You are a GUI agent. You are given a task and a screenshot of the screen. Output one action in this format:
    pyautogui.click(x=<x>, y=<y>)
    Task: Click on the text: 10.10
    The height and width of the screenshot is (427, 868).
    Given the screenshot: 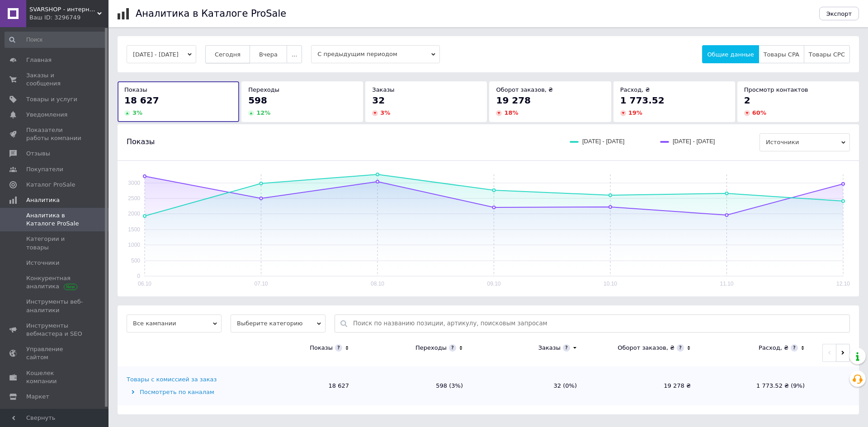 What is the action you would take?
    pyautogui.click(x=610, y=283)
    